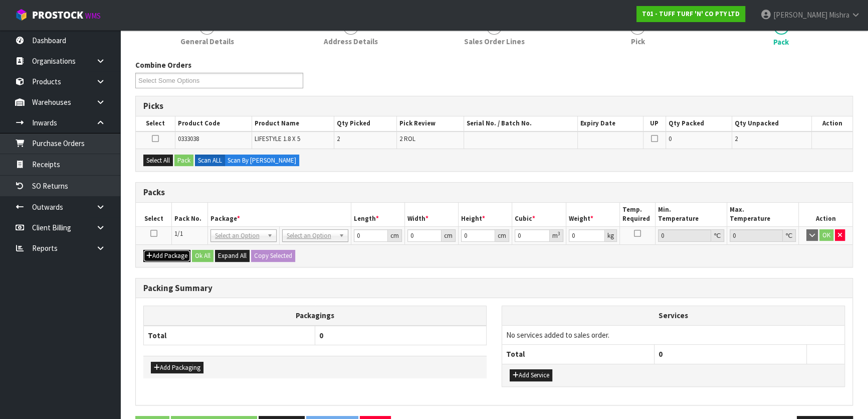 The height and width of the screenshot is (419, 868). I want to click on button: Select All, so click(158, 160).